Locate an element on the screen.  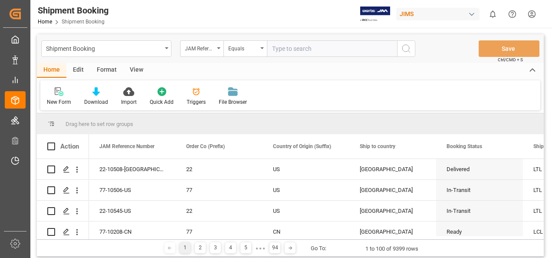
div: 77-10208-CN is located at coordinates (132, 231).